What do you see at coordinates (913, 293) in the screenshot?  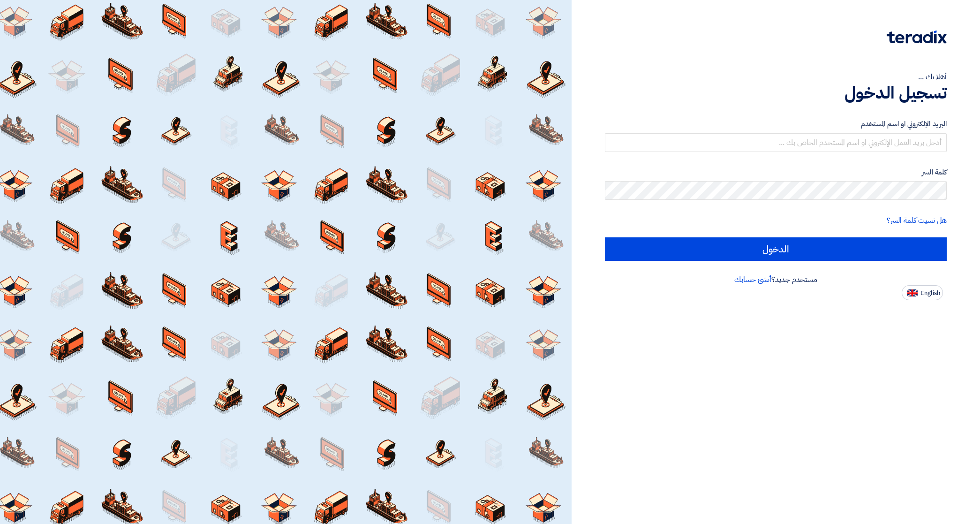 I see `img: en-US.png` at bounding box center [913, 293].